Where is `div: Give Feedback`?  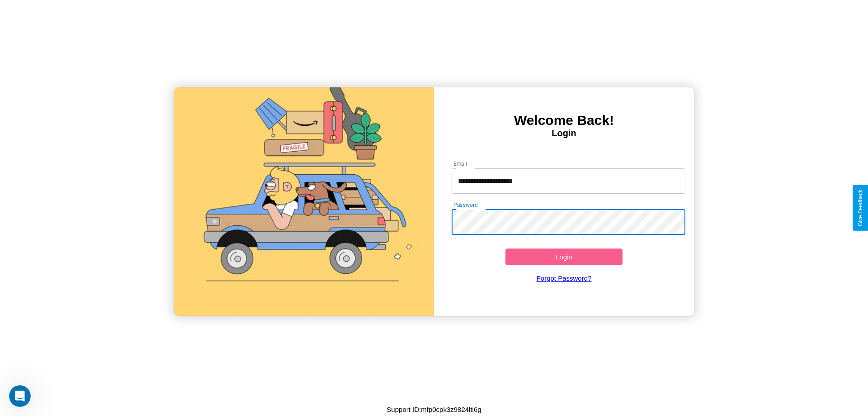
div: Give Feedback is located at coordinates (860, 208).